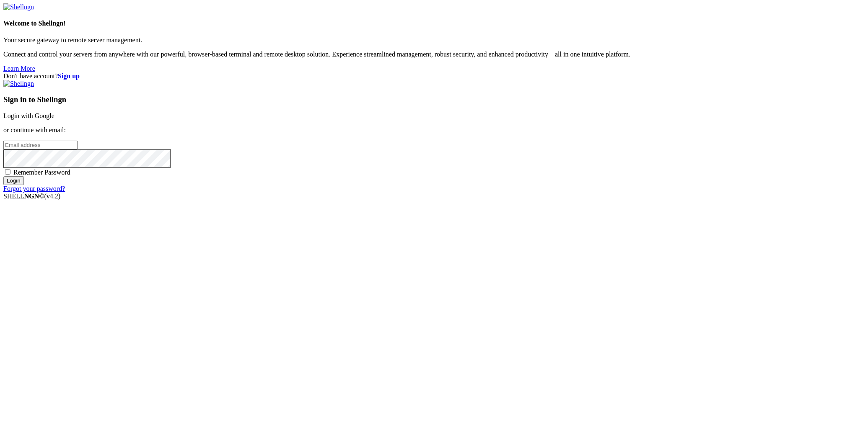  What do you see at coordinates (68, 76) in the screenshot?
I see `a: Sign up` at bounding box center [68, 76].